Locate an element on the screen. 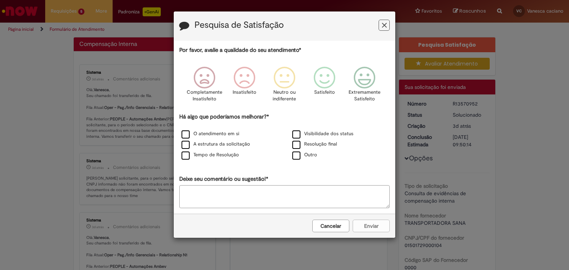 This screenshot has height=270, width=569. p: Extremamente Satisfeito is located at coordinates (364, 96).